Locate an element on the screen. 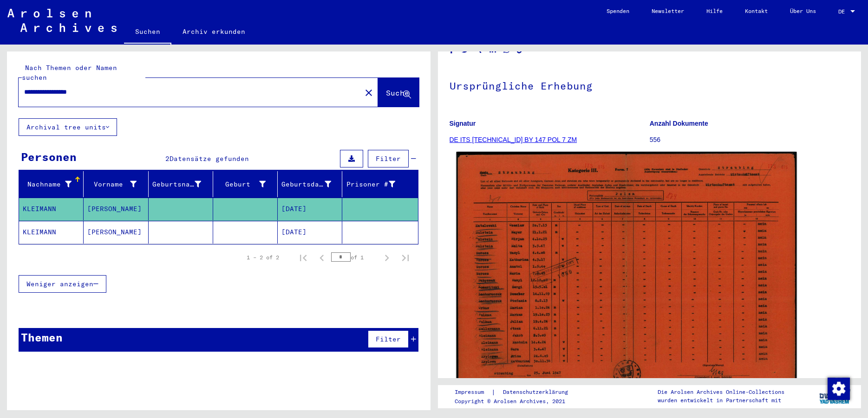 The image size is (868, 418). div: of 1 is located at coordinates (355, 257).